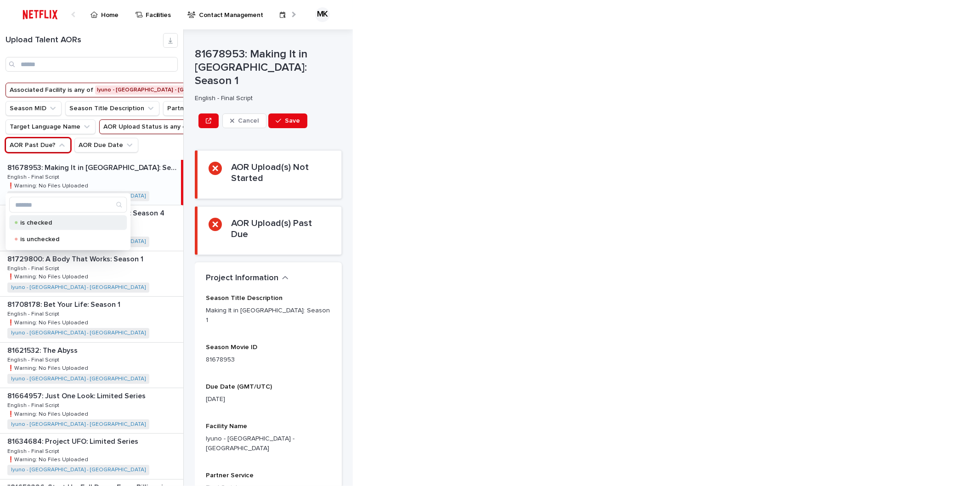 Image resolution: width=980 pixels, height=486 pixels. What do you see at coordinates (227, 426) in the screenshot?
I see `span: Facility Name` at bounding box center [227, 426].